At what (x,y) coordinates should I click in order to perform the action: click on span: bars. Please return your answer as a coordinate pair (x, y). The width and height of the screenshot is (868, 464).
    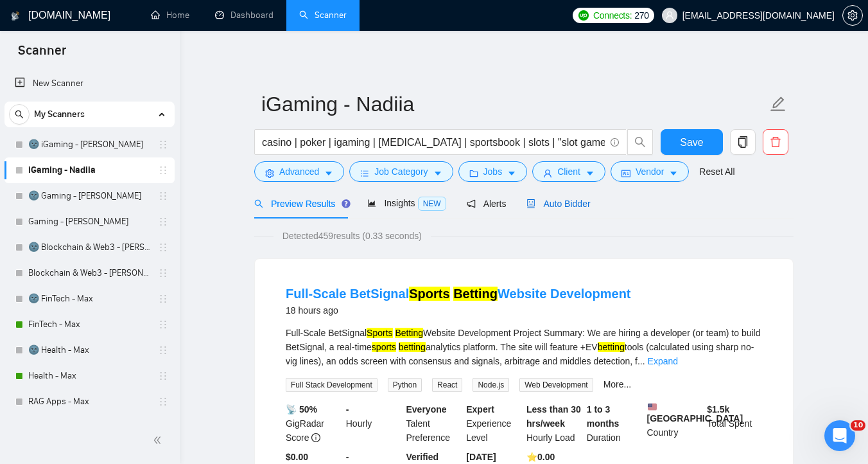
    Looking at the image, I should click on (365, 173).